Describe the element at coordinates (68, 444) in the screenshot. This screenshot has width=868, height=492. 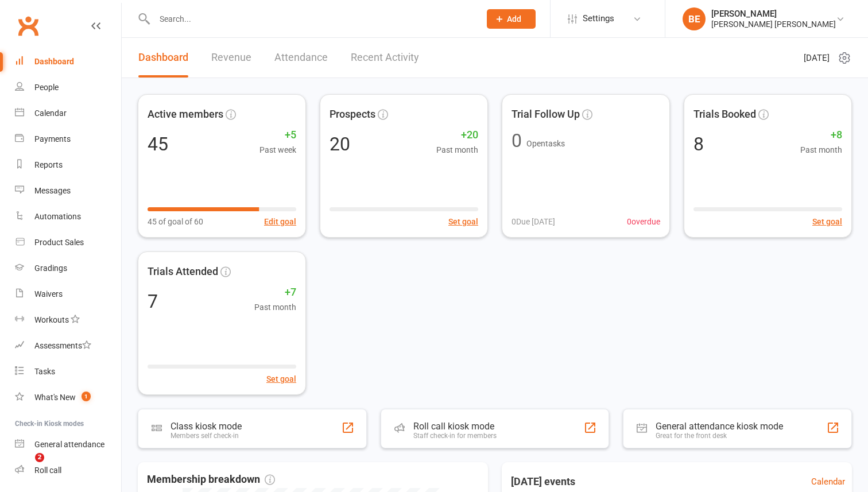
I see `a: General attendance kiosk mode` at that location.